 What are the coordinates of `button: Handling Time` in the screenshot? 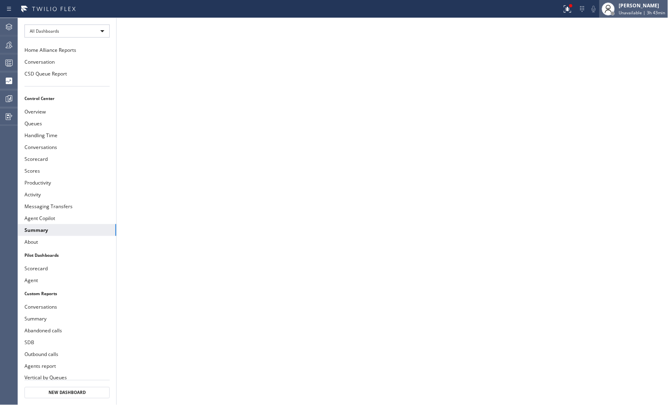 It's located at (67, 135).